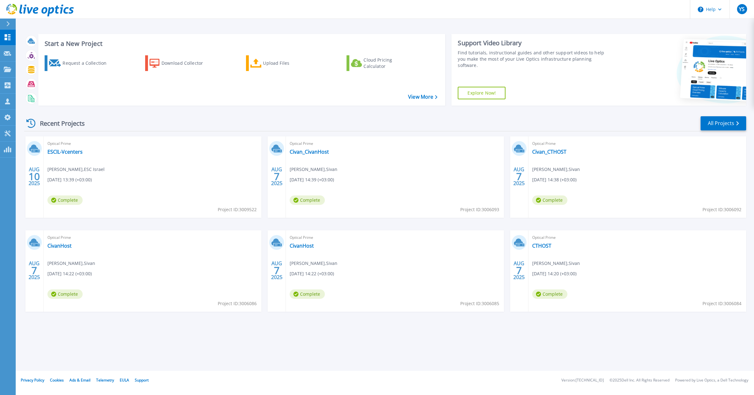  What do you see at coordinates (88, 63) in the screenshot?
I see `div: Request a Collection` at bounding box center [88, 63].